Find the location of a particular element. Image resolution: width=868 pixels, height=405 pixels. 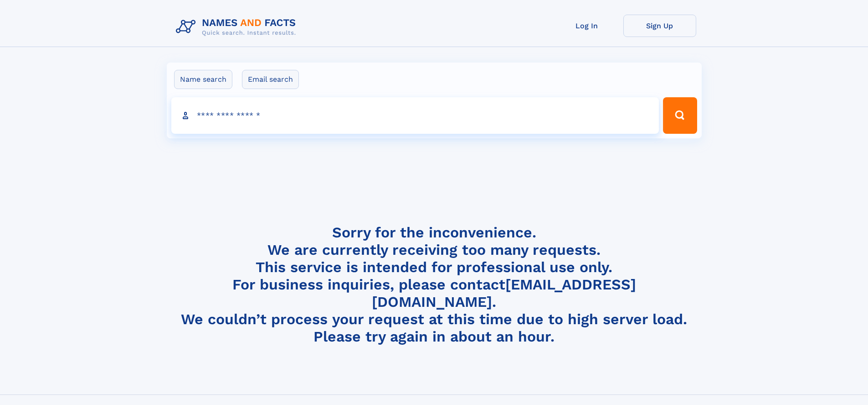

a: Log In is located at coordinates (587, 25).